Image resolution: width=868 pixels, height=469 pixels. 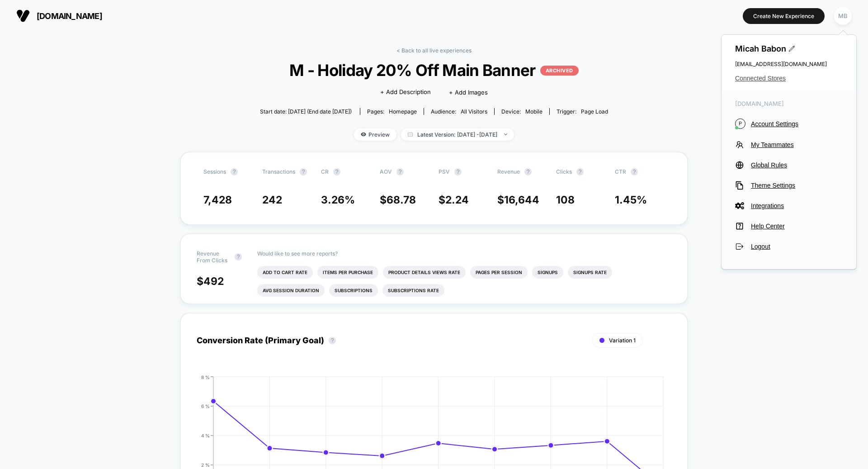 I want to click on span: Micah Babon, so click(x=789, y=48).